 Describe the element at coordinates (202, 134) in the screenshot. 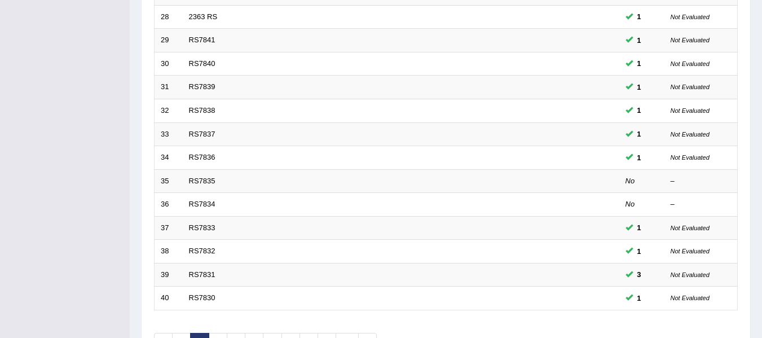

I see `a: RS7837` at that location.